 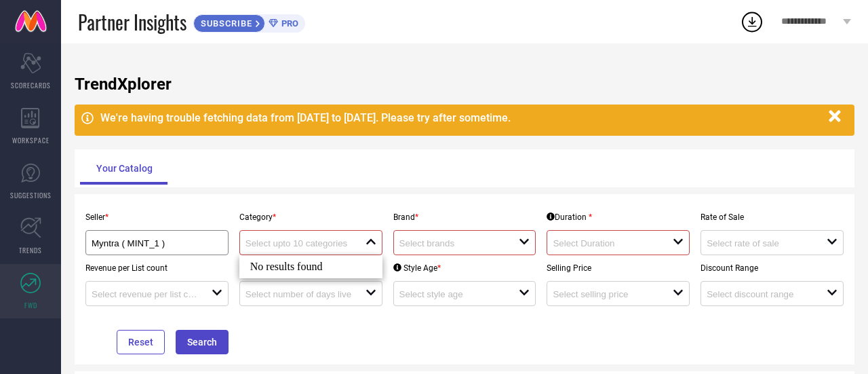 What do you see at coordinates (464, 84) in the screenshot?
I see `h1: TrendXplorer` at bounding box center [464, 84].